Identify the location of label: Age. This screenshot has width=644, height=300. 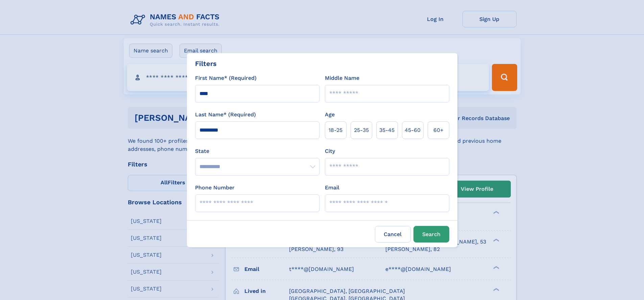
(329, 115).